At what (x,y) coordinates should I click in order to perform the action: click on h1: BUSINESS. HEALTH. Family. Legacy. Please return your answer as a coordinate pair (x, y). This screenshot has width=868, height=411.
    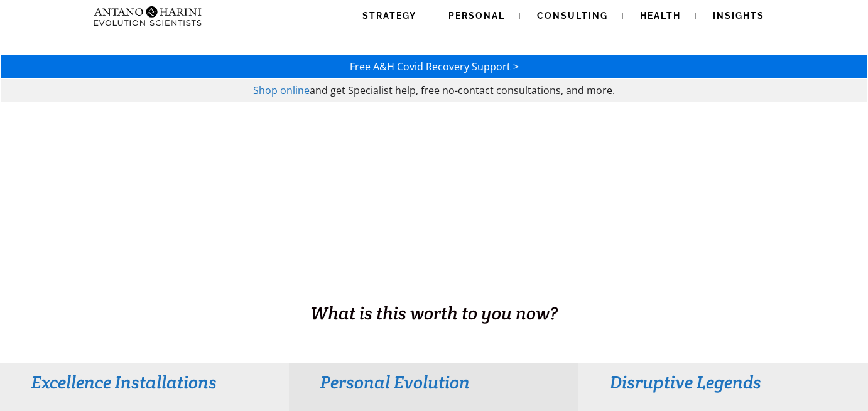
    Looking at the image, I should click on (434, 288).